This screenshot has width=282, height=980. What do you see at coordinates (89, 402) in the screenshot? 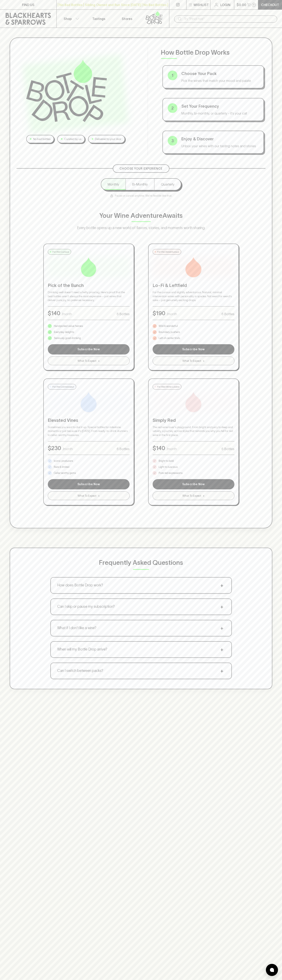
I see `img: Elevated Vines` at bounding box center [89, 402].